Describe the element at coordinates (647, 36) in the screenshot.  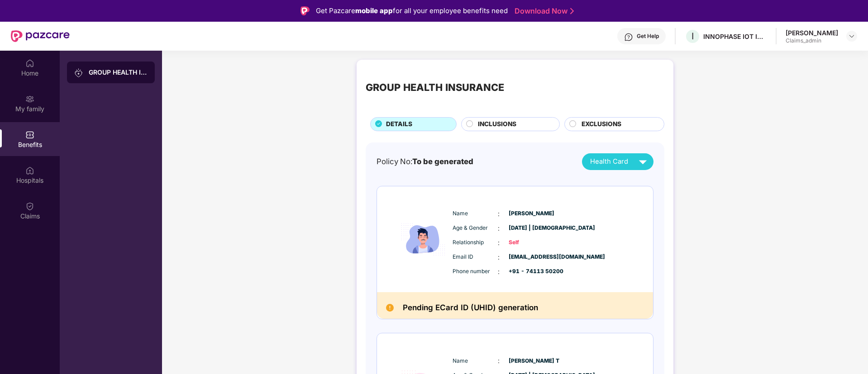
I see `div: Get Help` at that location.